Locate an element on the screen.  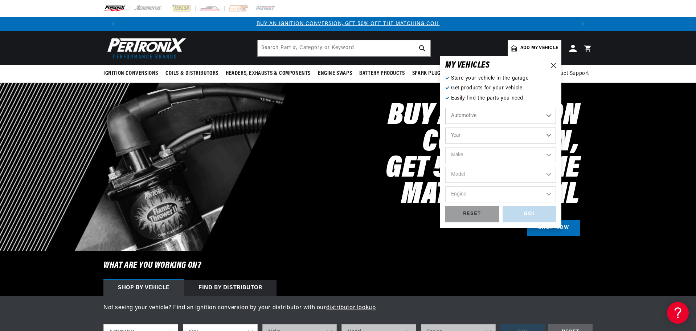
span: Add my vehicle is located at coordinates (539, 48).